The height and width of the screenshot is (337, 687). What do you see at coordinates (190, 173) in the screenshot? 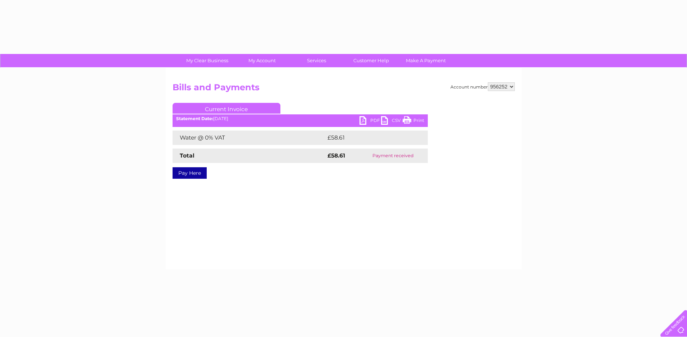
I see `a: Pay Here` at bounding box center [190, 173].